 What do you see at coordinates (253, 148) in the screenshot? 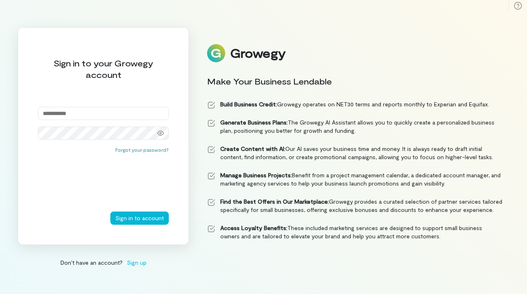
I see `strong: Create Content with AI:` at bounding box center [253, 148].